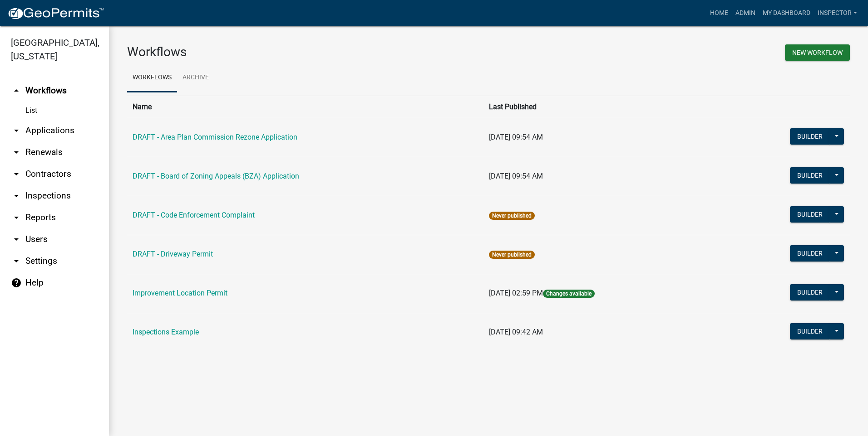  I want to click on a: Improvement Location Permit, so click(180, 293).